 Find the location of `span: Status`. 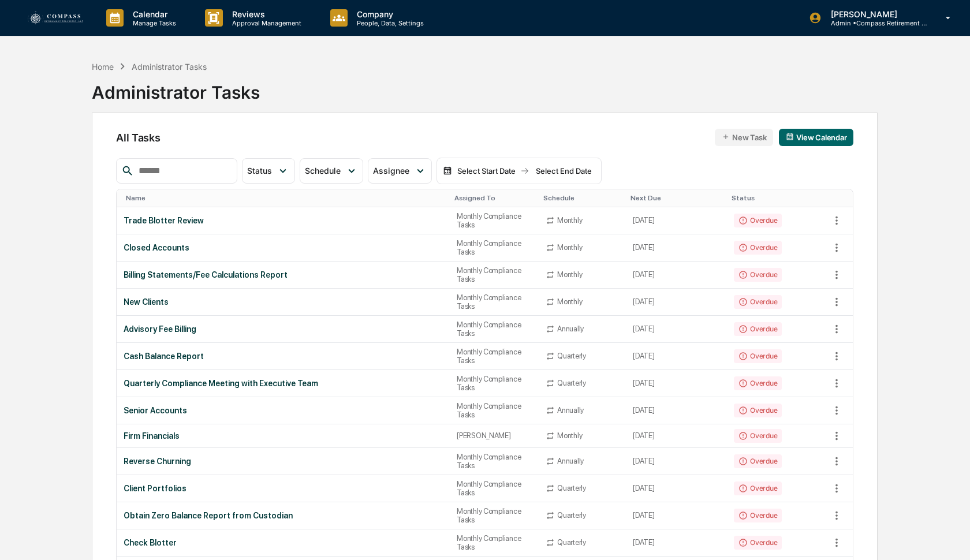

span: Status is located at coordinates (259, 170).